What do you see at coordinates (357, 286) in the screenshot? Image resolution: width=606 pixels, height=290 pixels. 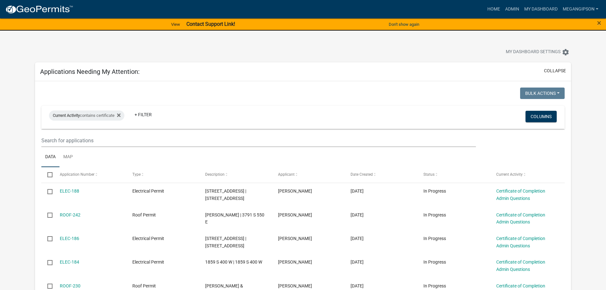 I see `span: 08/14/2025` at bounding box center [357, 286].